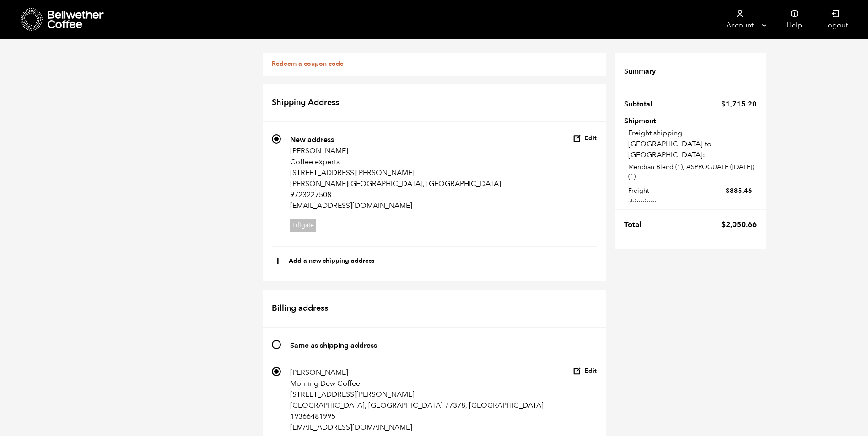 The image size is (868, 436). I want to click on p: 19366481995, so click(417, 417).